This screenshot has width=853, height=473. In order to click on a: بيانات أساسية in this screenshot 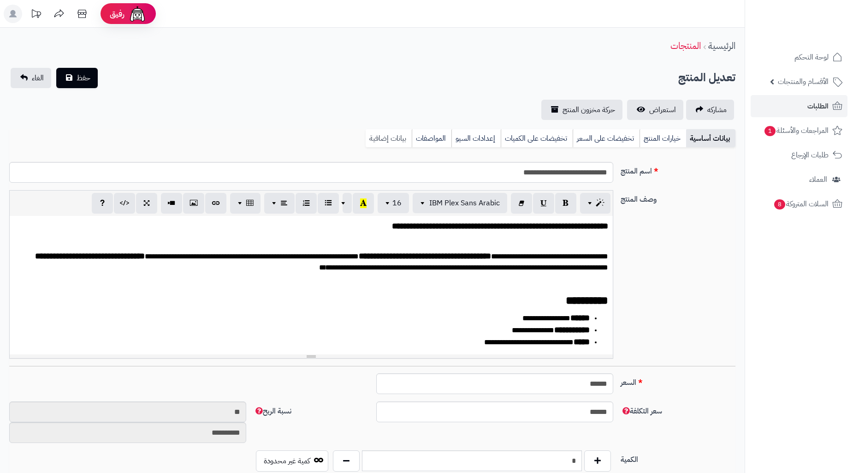, I will do `click(711, 138)`.